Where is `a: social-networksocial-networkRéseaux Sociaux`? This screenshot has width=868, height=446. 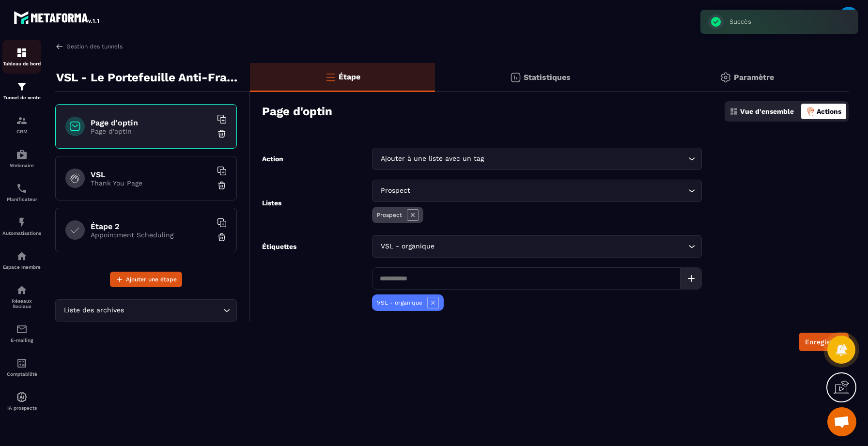
a: social-networksocial-networkRéseaux Sociaux is located at coordinates (22, 296).